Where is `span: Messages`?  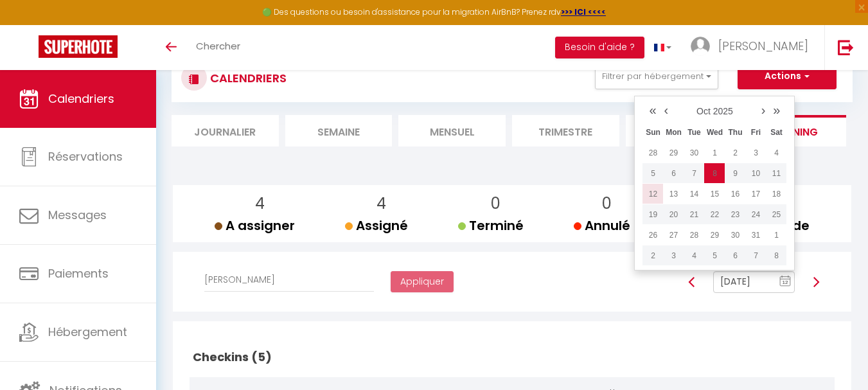
span: Messages is located at coordinates (77, 215).